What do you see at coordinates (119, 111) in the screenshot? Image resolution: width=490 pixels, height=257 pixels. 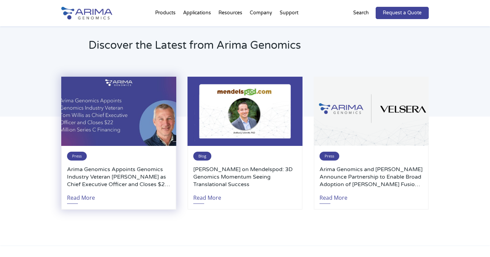 I see `img: Personnel-Announcement-LinkedIn-Carousel-22025-1-500x300.jpg` at bounding box center [119, 111].